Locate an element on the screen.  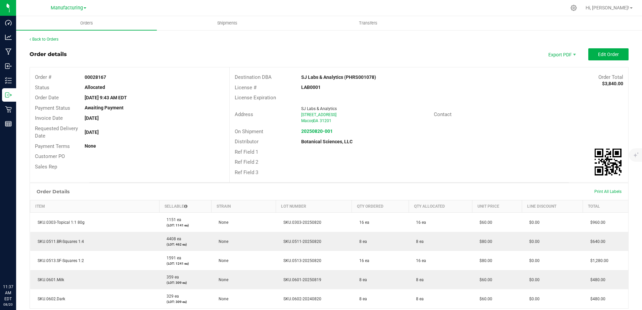
th: Line Discount is located at coordinates (553, 207).